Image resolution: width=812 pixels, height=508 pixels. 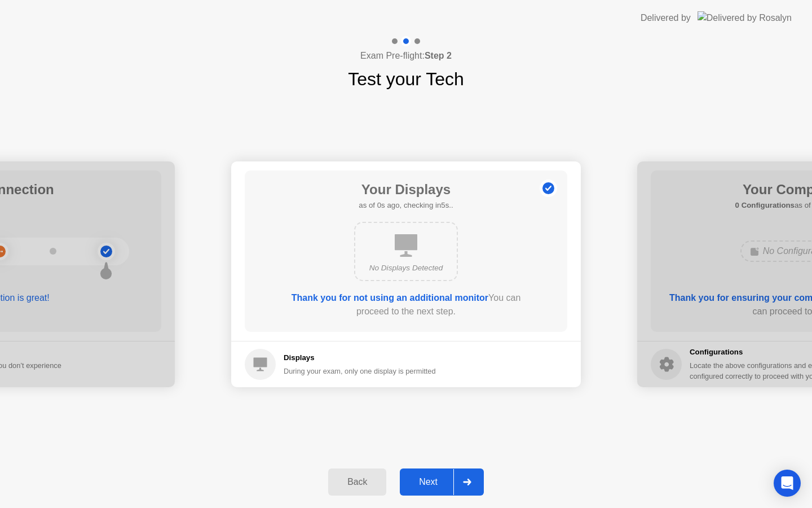 What do you see at coordinates (438, 55) in the screenshot?
I see `b: Step 2` at bounding box center [438, 55].